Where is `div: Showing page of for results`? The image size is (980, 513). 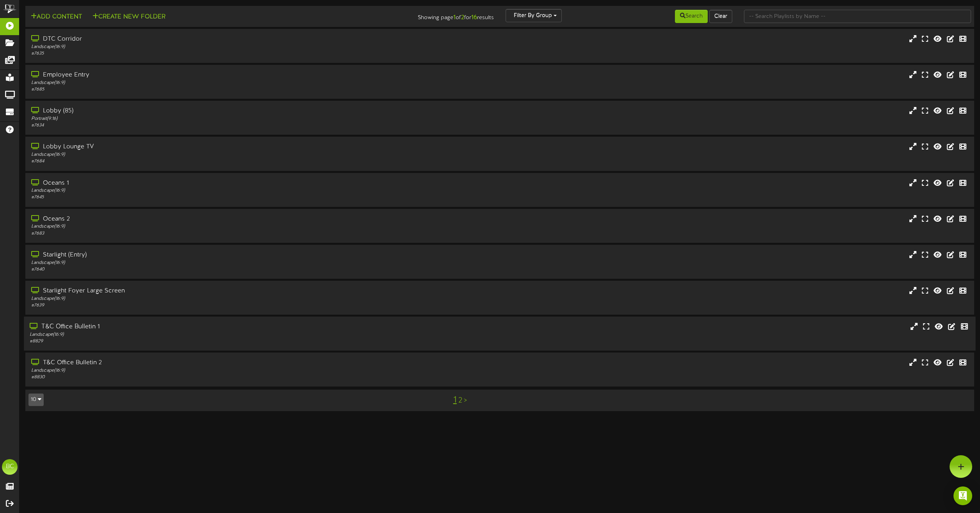 div: Showing page of for results is located at coordinates (420, 16).